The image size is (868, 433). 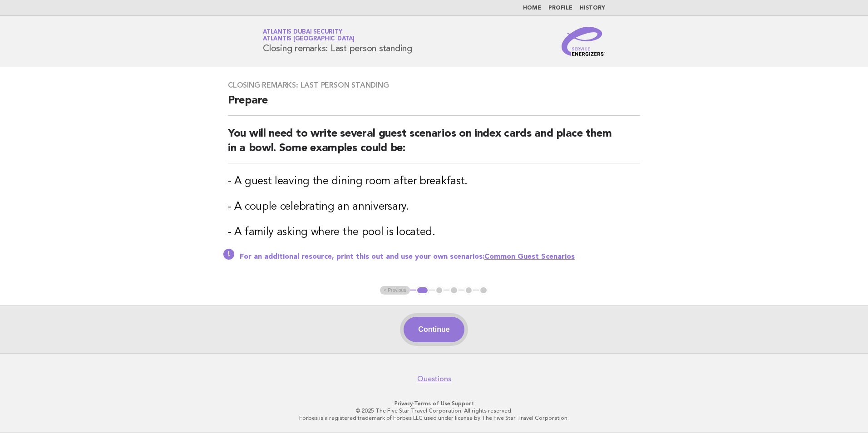 I want to click on p: For an additional resource, print this out and use your own scenarios:, so click(x=440, y=257).